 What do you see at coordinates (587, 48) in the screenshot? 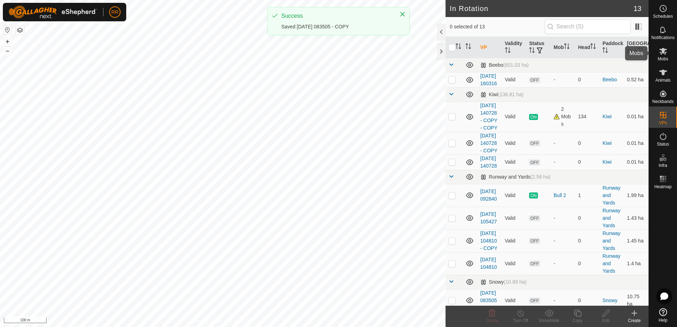
I see `th: Head` at bounding box center [587, 48].